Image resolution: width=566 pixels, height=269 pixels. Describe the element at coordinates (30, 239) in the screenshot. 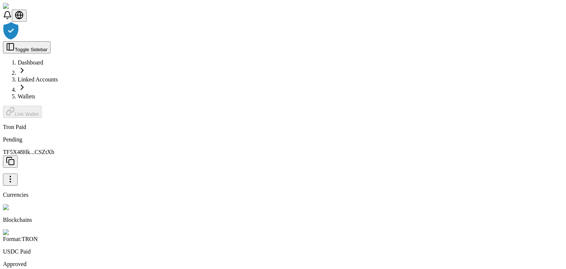

I see `span: TRON` at that location.